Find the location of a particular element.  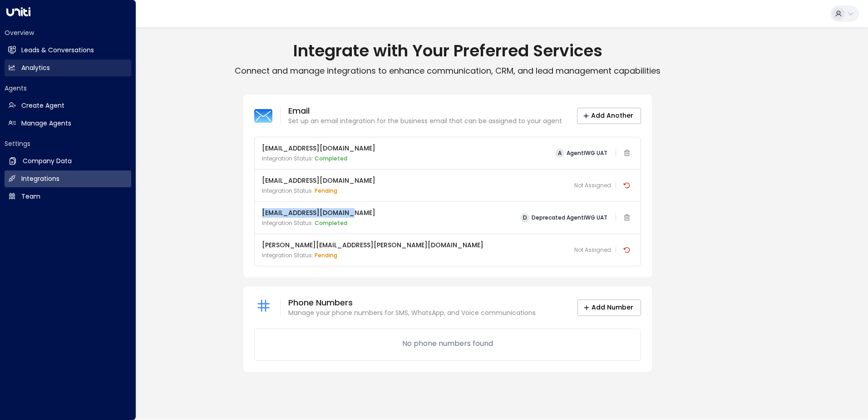

a: Leads & Conversations is located at coordinates (67, 50).